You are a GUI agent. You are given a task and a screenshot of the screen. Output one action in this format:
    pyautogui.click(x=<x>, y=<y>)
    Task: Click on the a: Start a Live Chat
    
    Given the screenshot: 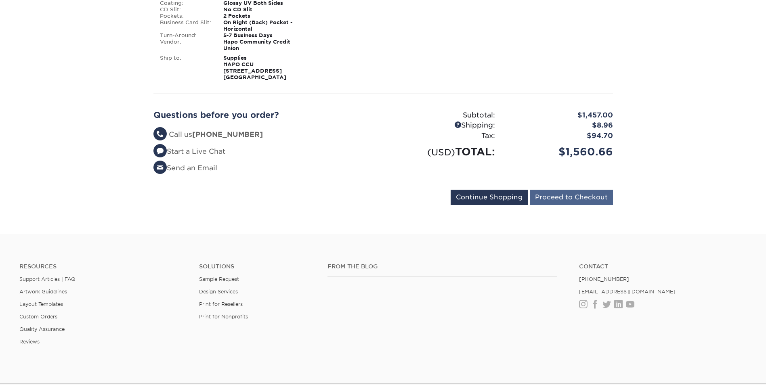 What is the action you would take?
    pyautogui.click(x=189, y=151)
    